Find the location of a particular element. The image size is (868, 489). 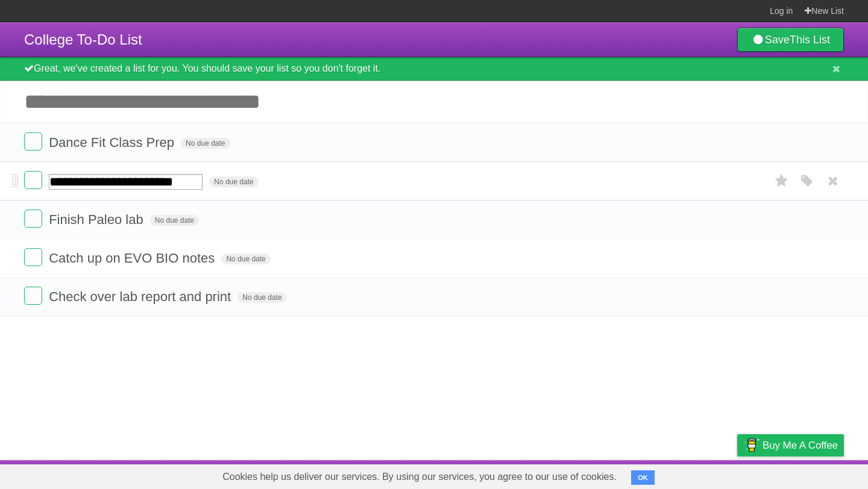

a: Developers is located at coordinates (641, 474).